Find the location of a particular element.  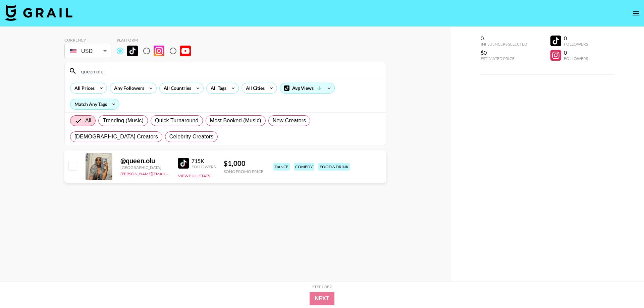

div: food & drink is located at coordinates (334, 166).